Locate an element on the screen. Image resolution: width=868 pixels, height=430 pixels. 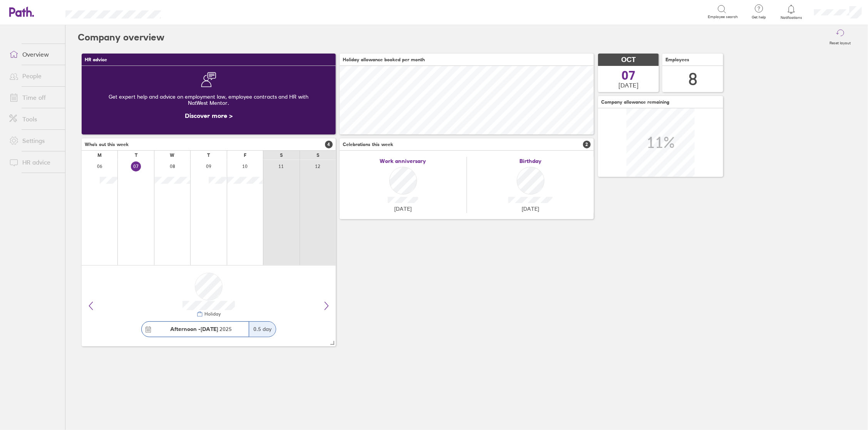
span: Birthday is located at coordinates (530, 161).